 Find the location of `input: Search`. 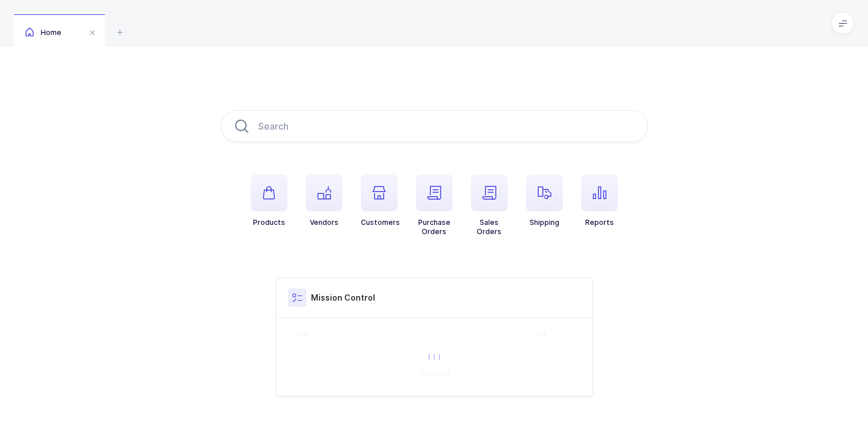

input: Search is located at coordinates (435, 126).